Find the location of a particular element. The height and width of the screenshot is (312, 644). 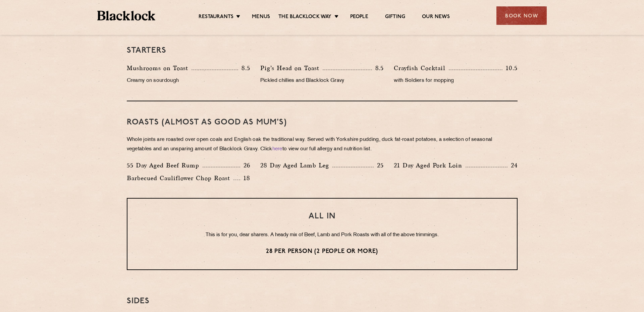

p: 55 Day Aged Beef Rump is located at coordinates (165, 165).